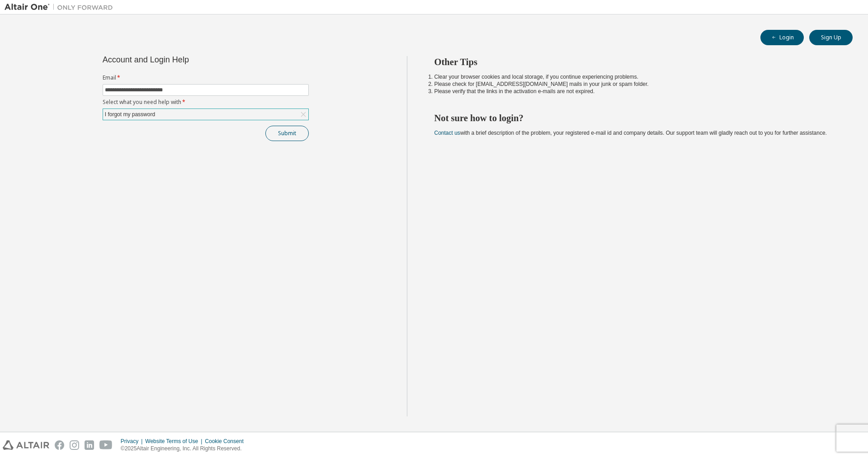  What do you see at coordinates (26, 445) in the screenshot?
I see `img: altair_logo.svg` at bounding box center [26, 445].